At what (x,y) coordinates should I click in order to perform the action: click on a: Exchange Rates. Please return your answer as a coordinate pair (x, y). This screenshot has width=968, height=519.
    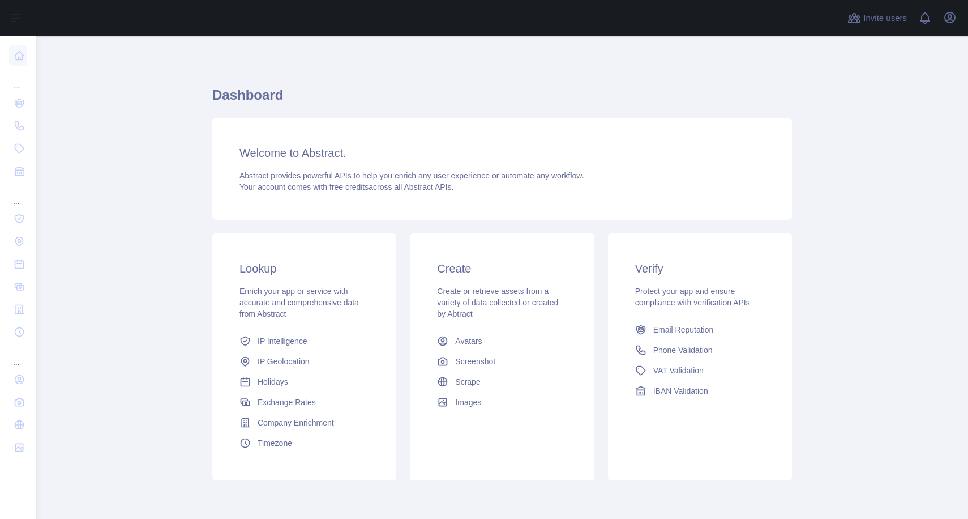
    Looking at the image, I should click on (304, 402).